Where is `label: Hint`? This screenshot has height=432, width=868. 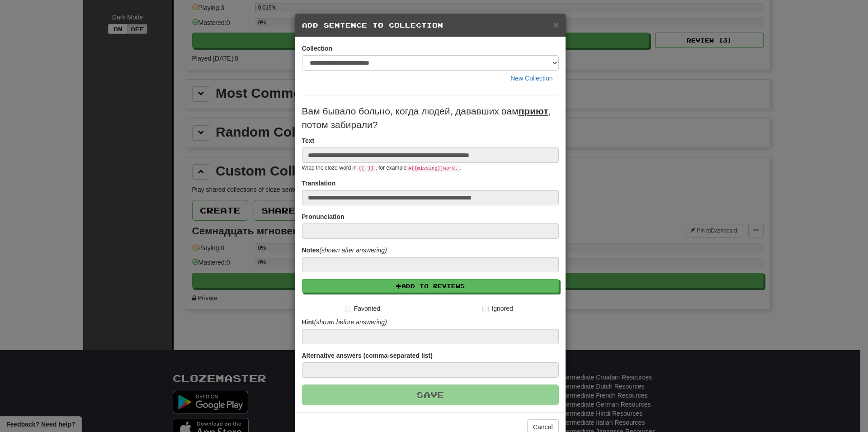 label: Hint is located at coordinates (344, 322).